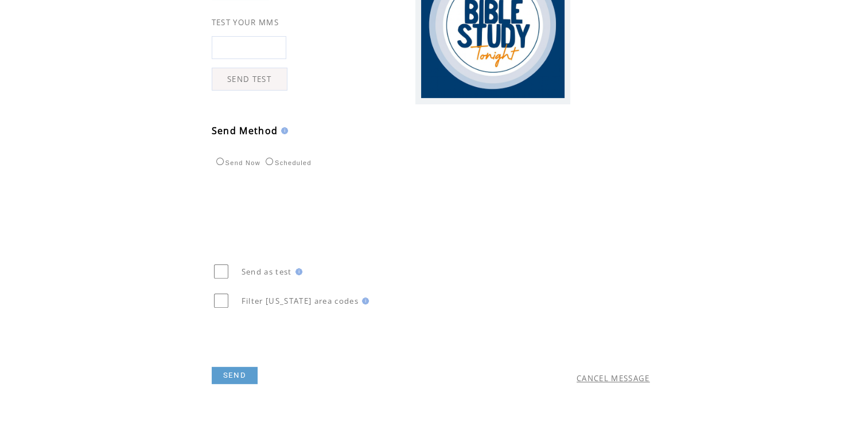  What do you see at coordinates (287, 163) in the screenshot?
I see `label: Scheduled` at bounding box center [287, 163].